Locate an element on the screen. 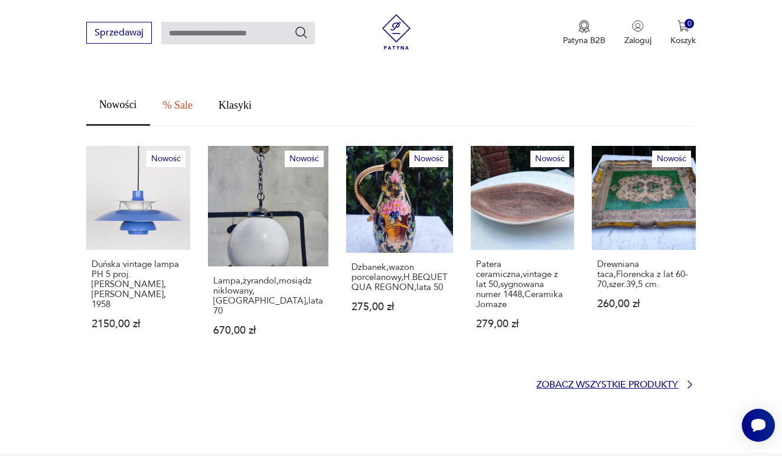 Image resolution: width=782 pixels, height=456 pixels. span: Nowości is located at coordinates (118, 105).